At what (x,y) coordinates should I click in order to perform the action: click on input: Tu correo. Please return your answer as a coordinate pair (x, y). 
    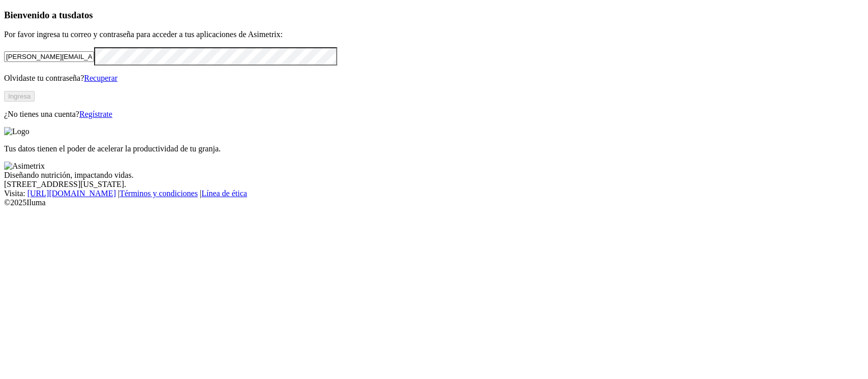
    Looking at the image, I should click on (49, 57).